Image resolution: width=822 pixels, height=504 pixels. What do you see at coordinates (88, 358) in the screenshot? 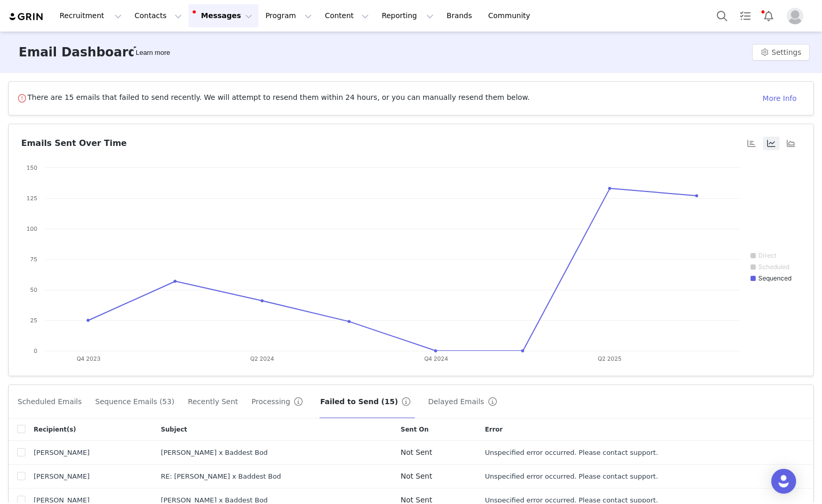
I see `text: Q4 2023` at bounding box center [88, 358].